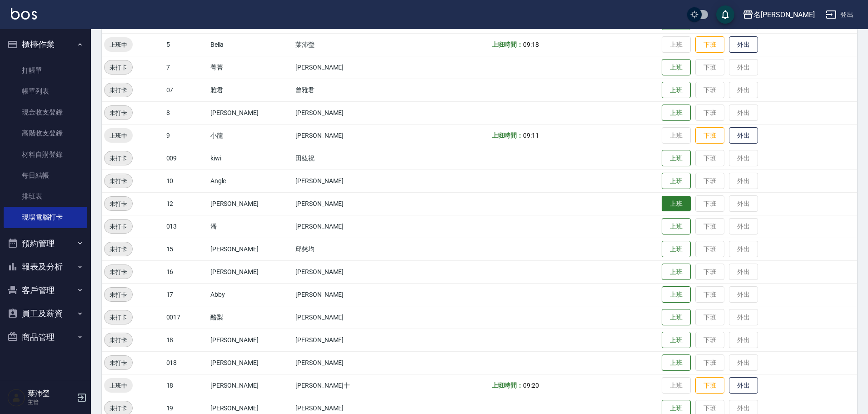 The image size is (868, 414). Describe the element at coordinates (250, 295) in the screenshot. I see `td: Abby` at that location.